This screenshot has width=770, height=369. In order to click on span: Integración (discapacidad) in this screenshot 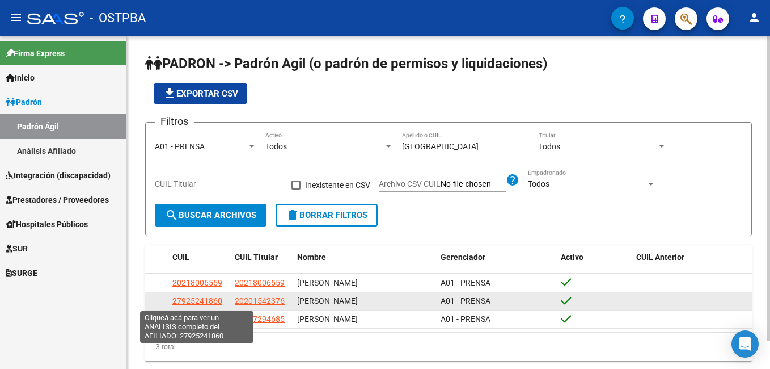, I will do `click(58, 175)`.